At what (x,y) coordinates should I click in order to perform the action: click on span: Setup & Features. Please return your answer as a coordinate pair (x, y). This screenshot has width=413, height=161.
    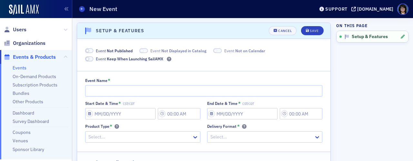
    Looking at the image, I should click on (370, 37).